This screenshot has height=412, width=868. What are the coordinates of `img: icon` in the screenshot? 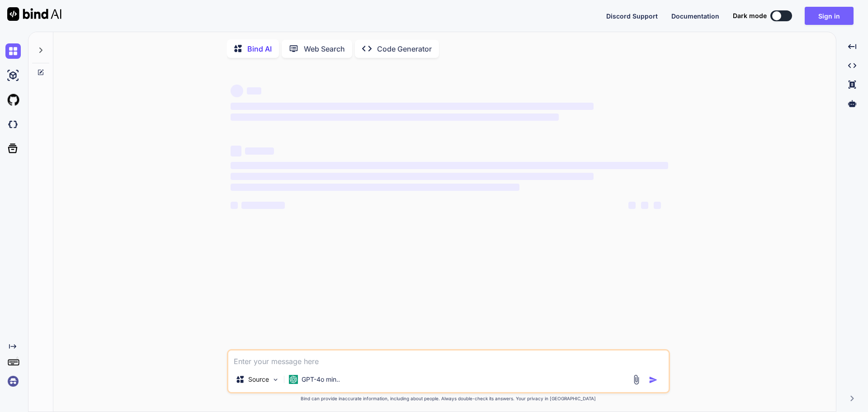 It's located at (654, 380).